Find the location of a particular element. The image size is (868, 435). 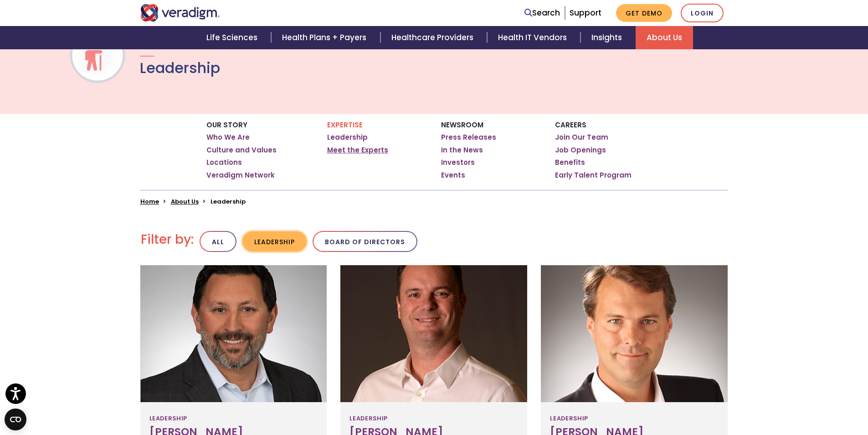

h2: Filter by: is located at coordinates (167, 240).